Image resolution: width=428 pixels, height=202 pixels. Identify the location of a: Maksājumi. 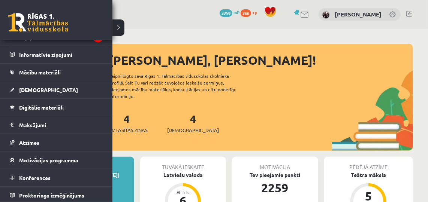
(56, 125).